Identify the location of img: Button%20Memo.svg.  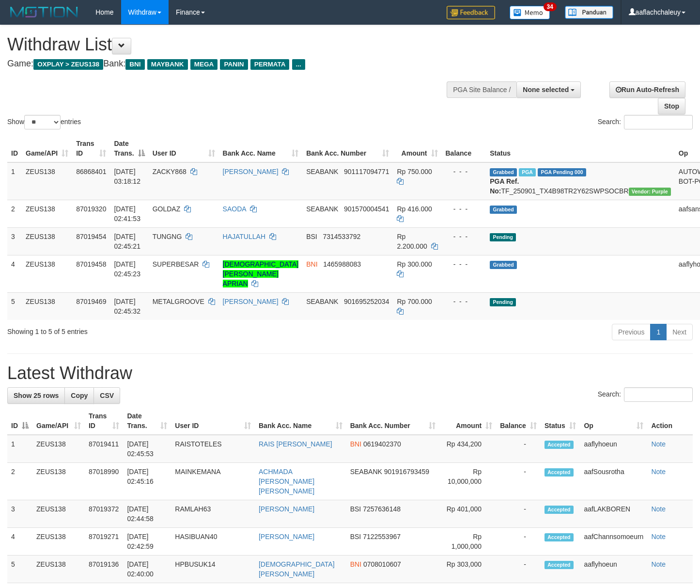
(530, 13).